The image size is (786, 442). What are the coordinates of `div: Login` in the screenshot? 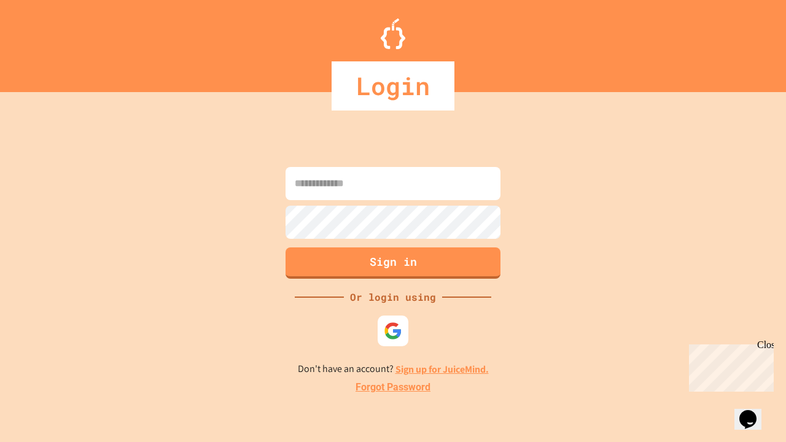 It's located at (393, 86).